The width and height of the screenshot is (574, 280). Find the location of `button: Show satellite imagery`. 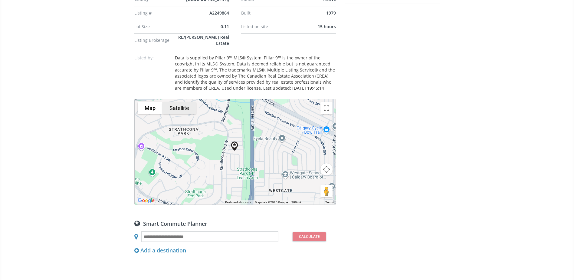

button: Show satellite imagery is located at coordinates (179, 108).